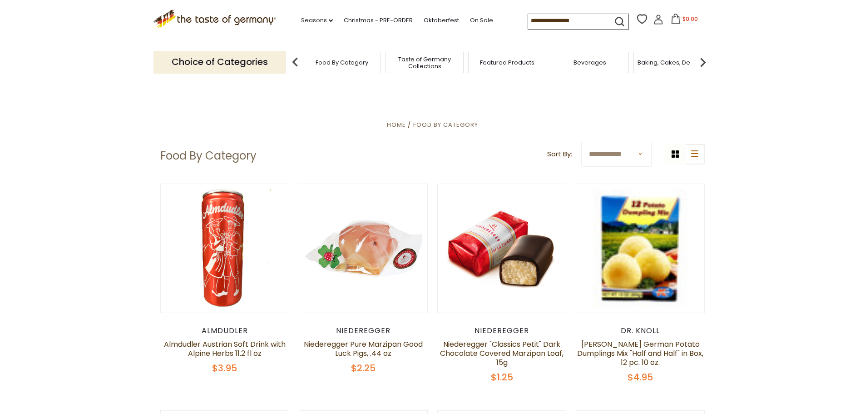 The image size is (865, 414). Describe the element at coordinates (502, 248) in the screenshot. I see `img: Niederegger "Classics Petit" Dark Chocolate Covered Marzipan Loaf, 15g` at that location.